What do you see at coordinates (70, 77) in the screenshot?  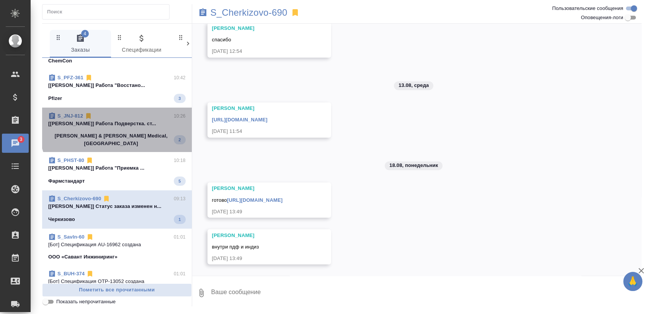 I see `a: S_PFZ-361` at bounding box center [70, 77].